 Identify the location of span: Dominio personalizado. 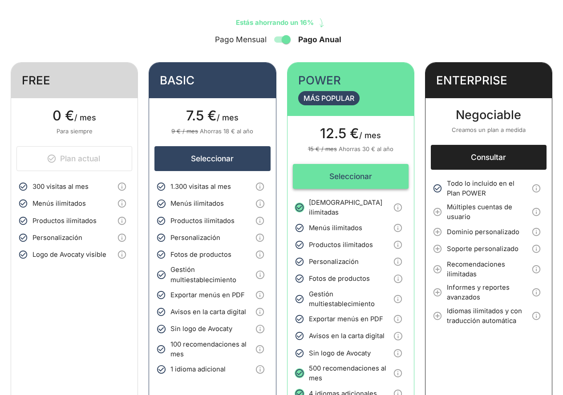
(487, 232).